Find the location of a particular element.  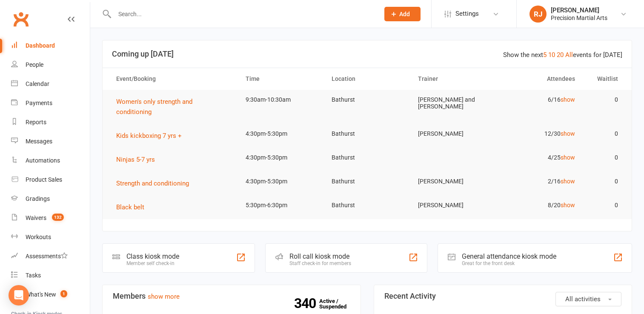

td: 2/16 is located at coordinates (539, 181).